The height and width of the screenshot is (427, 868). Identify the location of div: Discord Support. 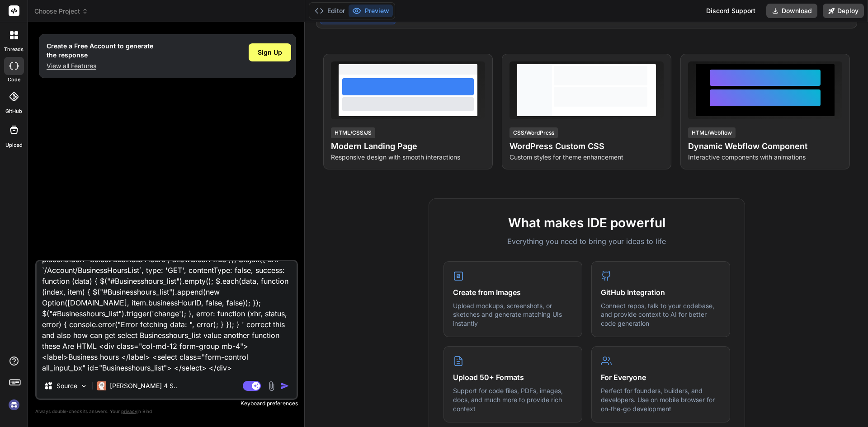
(730, 11).